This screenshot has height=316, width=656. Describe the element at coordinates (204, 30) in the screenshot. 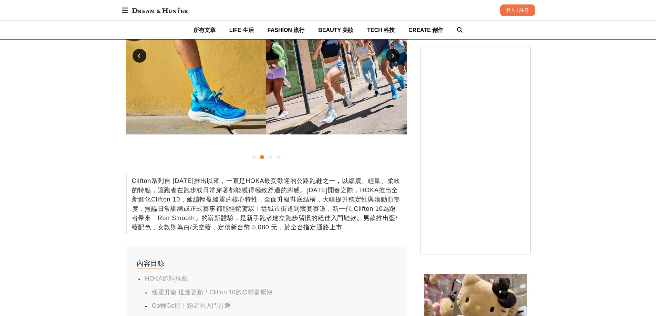

I see `a: 所有文章` at that location.